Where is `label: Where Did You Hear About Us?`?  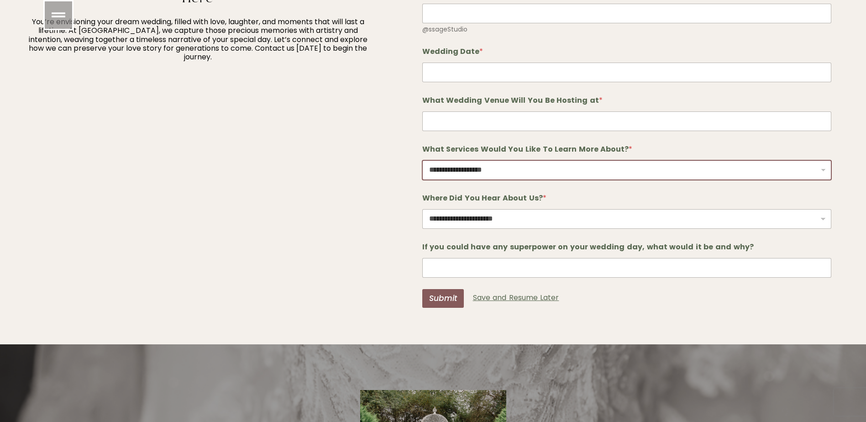 label: Where Did You Hear About Us? is located at coordinates (627, 198).